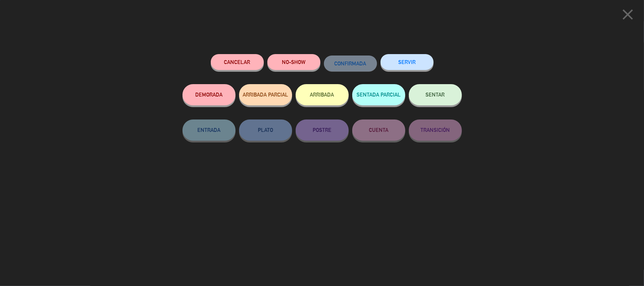 Image resolution: width=644 pixels, height=286 pixels. What do you see at coordinates (351, 63) in the screenshot?
I see `button: CONFIRMADA` at bounding box center [351, 63].